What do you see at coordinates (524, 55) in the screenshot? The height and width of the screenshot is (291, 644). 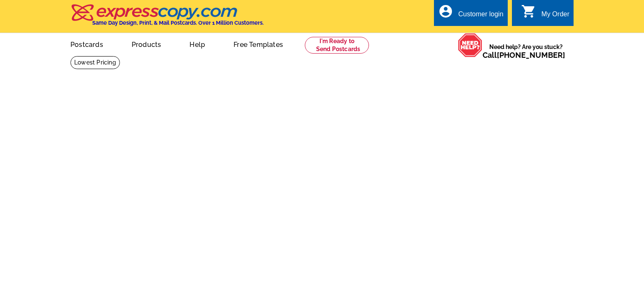 I see `span: Call` at bounding box center [524, 55].